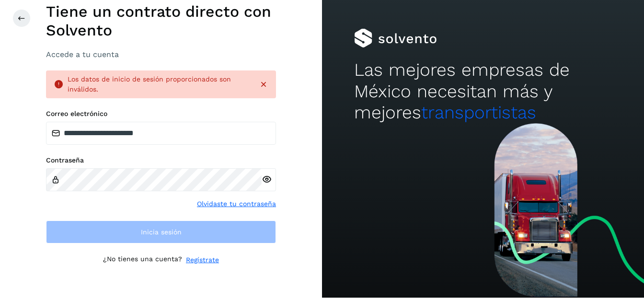 This screenshot has height=301, width=644. I want to click on h2: Las mejores empresas de México necesitan más y mejores, so click(484, 91).